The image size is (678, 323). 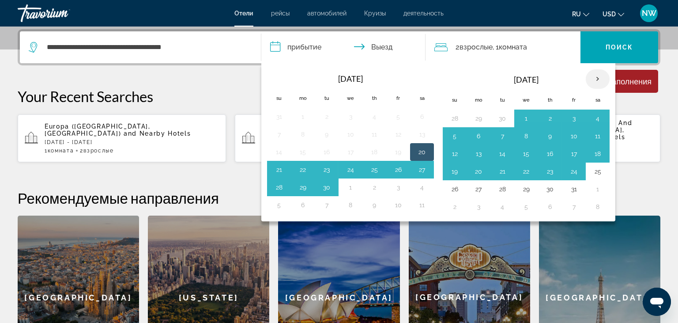 I want to click on button: Day 26, so click(x=455, y=189).